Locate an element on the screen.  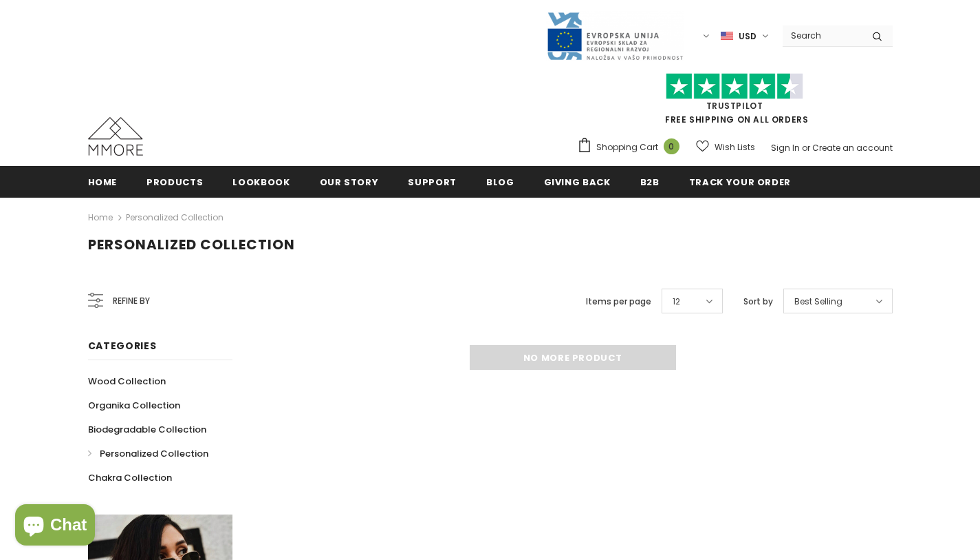
img: MMORE Cases is located at coordinates (116, 136).